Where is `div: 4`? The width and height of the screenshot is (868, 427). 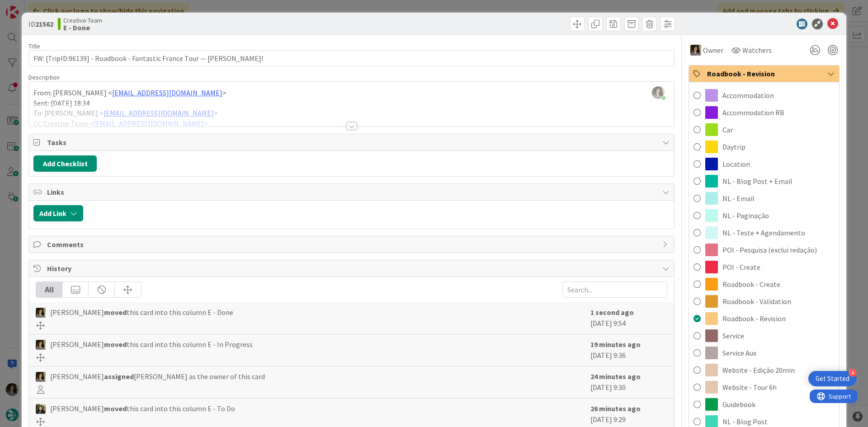
div: 4 is located at coordinates (852, 373).